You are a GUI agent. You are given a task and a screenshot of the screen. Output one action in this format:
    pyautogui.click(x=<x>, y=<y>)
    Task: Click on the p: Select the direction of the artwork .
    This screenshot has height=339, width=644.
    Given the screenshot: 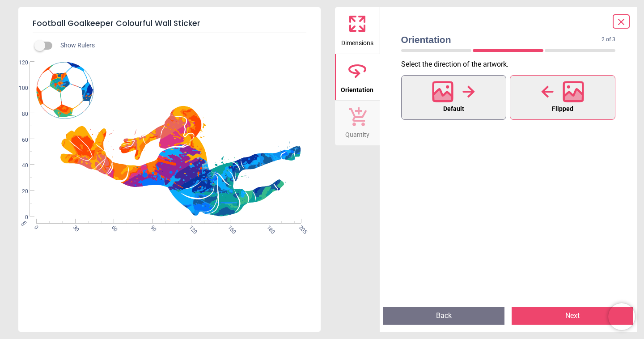 What is the action you would take?
    pyautogui.click(x=512, y=64)
    